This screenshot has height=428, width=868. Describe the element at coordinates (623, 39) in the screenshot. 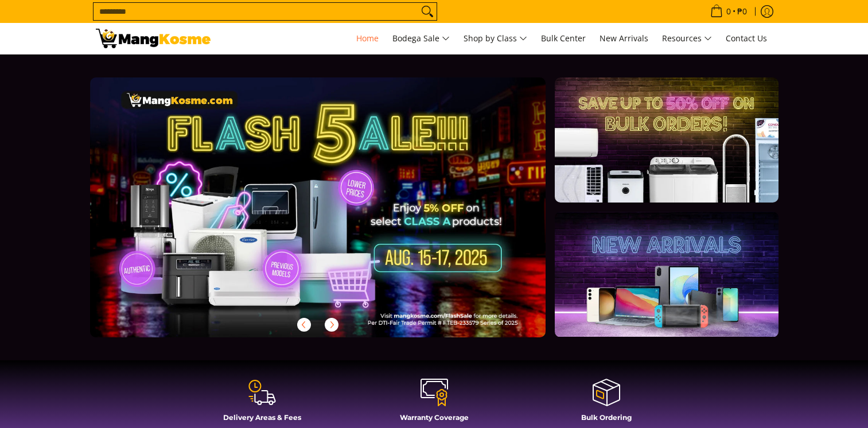

I see `a: New Arrivals` at that location.